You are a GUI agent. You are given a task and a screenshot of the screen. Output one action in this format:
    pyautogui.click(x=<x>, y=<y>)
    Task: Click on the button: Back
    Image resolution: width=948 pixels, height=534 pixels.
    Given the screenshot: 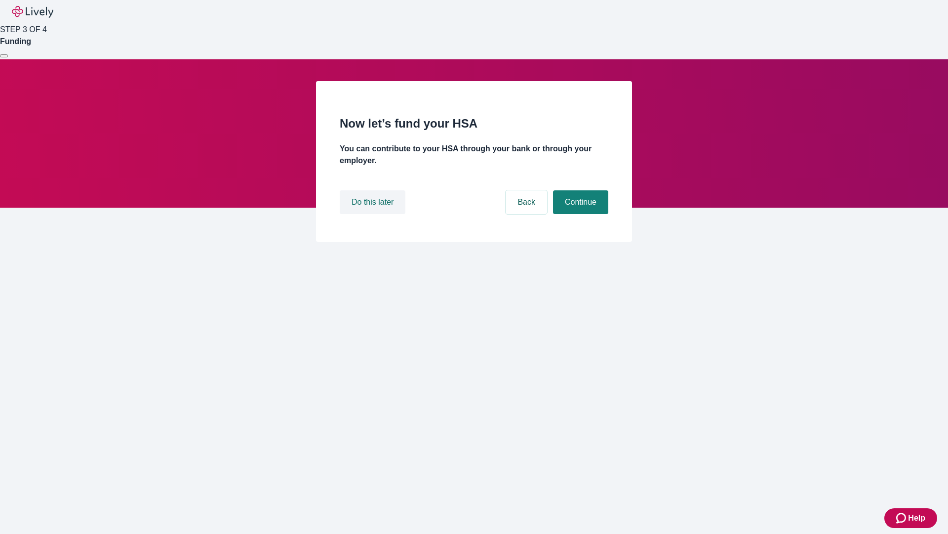 What is the action you would take?
    pyautogui.click(x=527, y=202)
    